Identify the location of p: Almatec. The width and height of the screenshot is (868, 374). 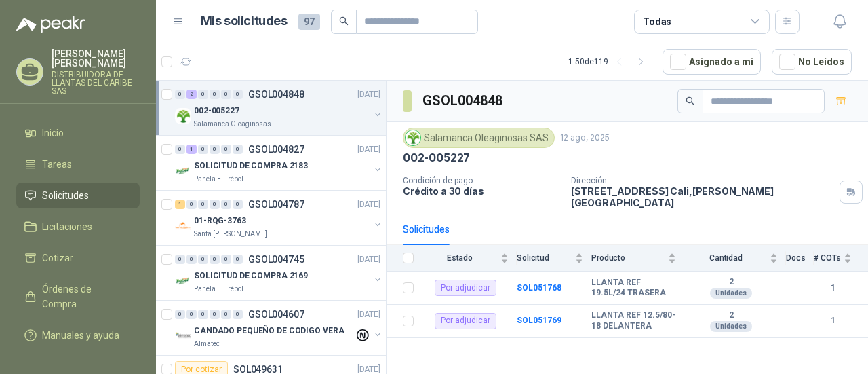
(206, 344).